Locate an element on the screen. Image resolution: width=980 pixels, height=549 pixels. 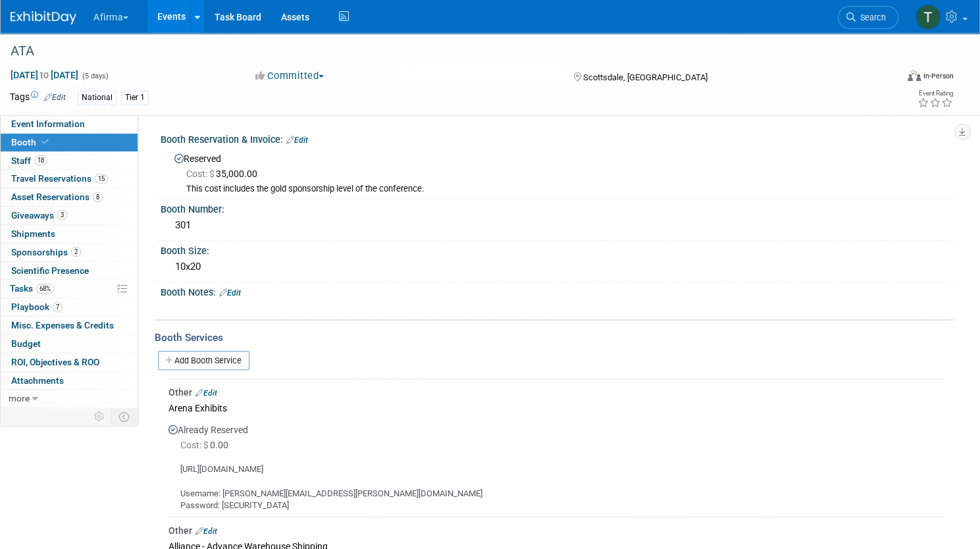
a: more is located at coordinates (69, 398).